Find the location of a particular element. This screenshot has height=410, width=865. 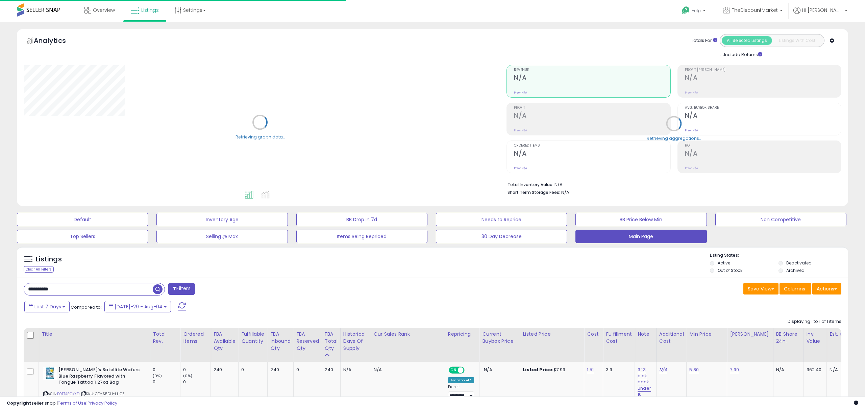

button: Default is located at coordinates (82, 220).